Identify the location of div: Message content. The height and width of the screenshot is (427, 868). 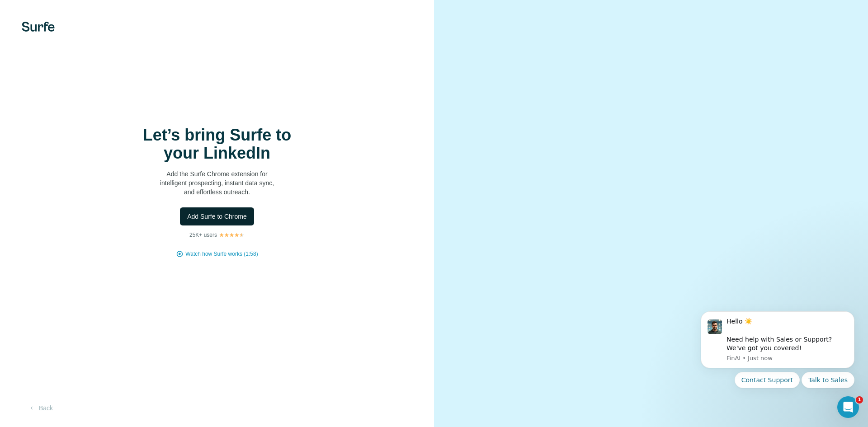
(100, 35).